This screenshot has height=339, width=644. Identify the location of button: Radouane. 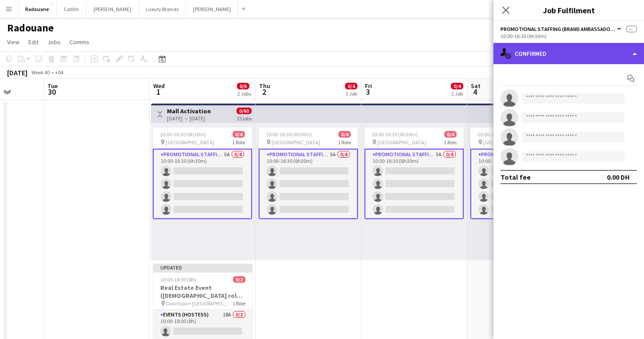
(37, 9).